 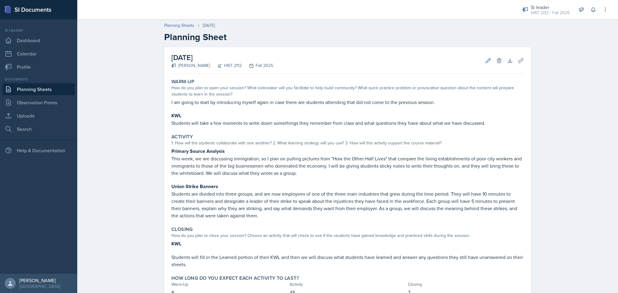 What do you see at coordinates (348, 236) in the screenshot?
I see `div: How do you plan to close your session? Choose an activity that will check to see if the students ...` at bounding box center [348, 236].